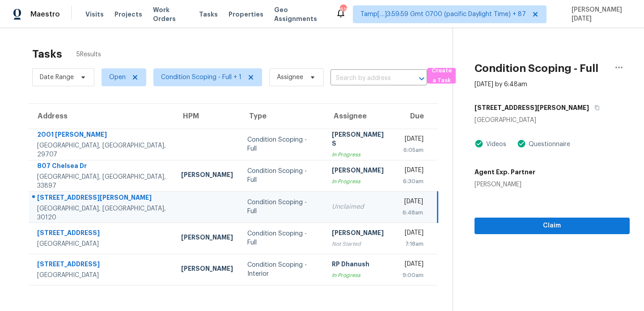 This screenshot has width=644, height=311. What do you see at coordinates (102, 167) in the screenshot?
I see `div: 807 Chelsea Dr` at bounding box center [102, 167].